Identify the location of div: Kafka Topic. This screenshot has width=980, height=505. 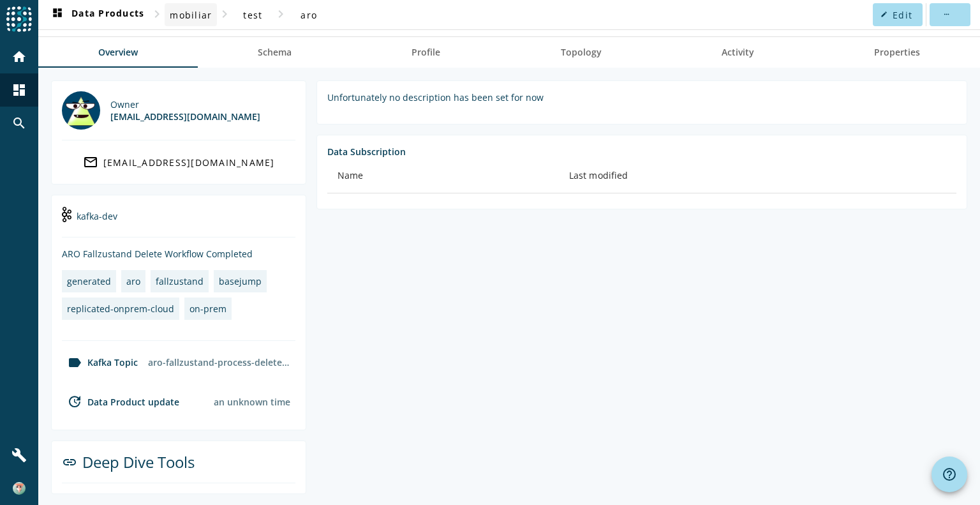
(100, 363).